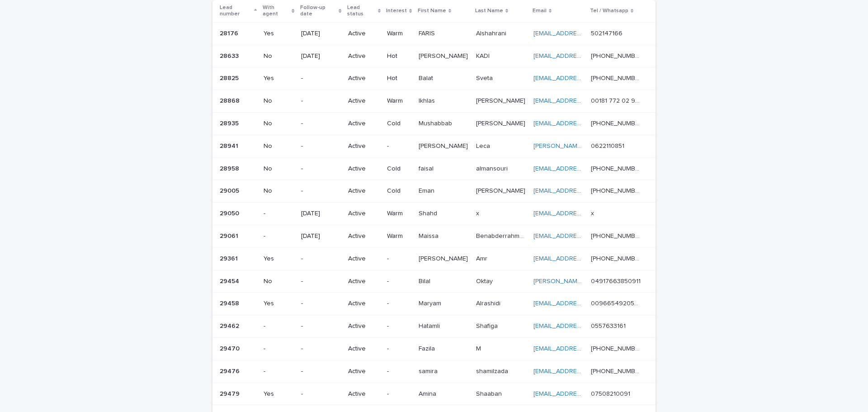 This screenshot has height=412, width=868. What do you see at coordinates (593, 212) in the screenshot?
I see `p: x` at bounding box center [593, 212].